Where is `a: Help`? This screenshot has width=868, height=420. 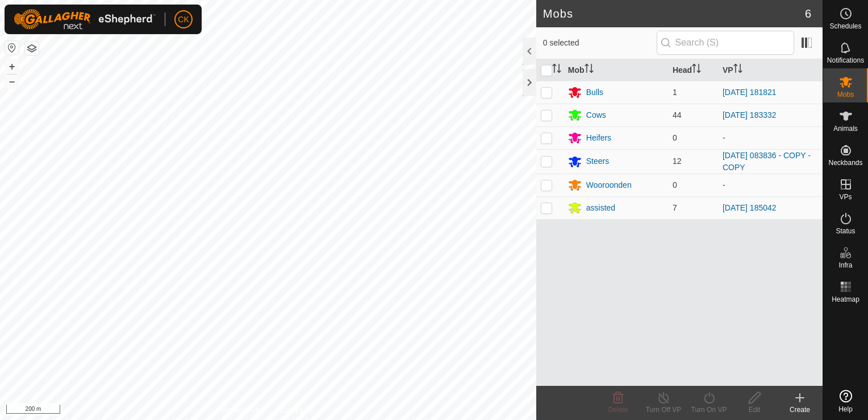
a: Help is located at coordinates (846, 401).